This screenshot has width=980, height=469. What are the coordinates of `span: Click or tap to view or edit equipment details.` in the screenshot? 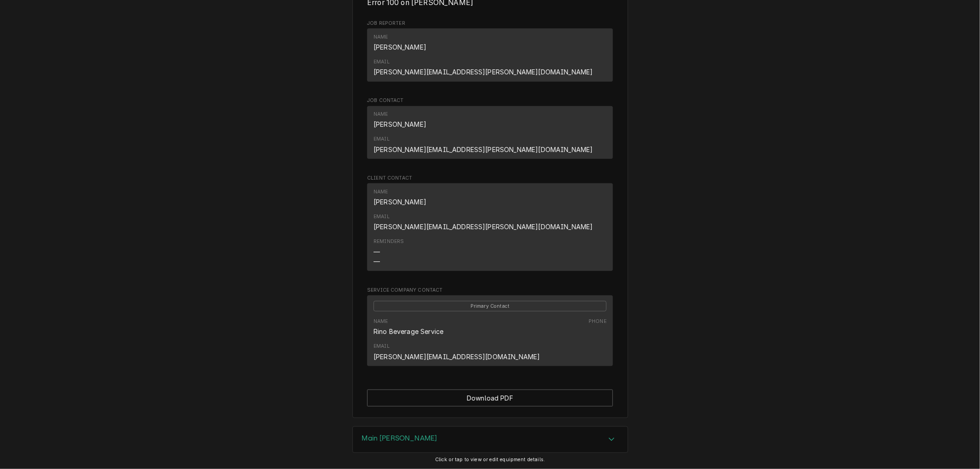 It's located at (490, 460).